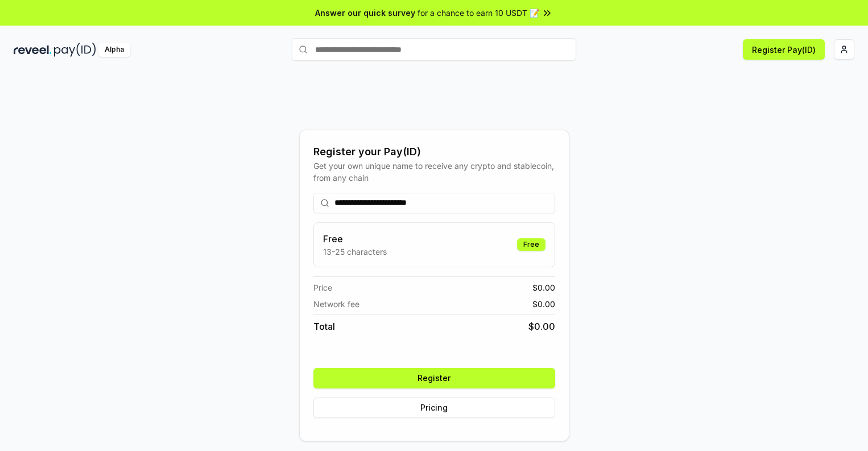 Image resolution: width=868 pixels, height=451 pixels. What do you see at coordinates (33, 49) in the screenshot?
I see `img: reveel_dark` at bounding box center [33, 49].